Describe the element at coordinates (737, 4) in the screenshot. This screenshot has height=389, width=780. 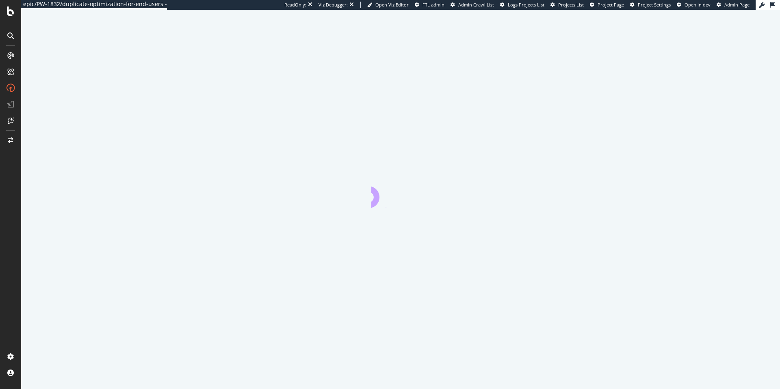
I see `span: Admin Page` at that location.